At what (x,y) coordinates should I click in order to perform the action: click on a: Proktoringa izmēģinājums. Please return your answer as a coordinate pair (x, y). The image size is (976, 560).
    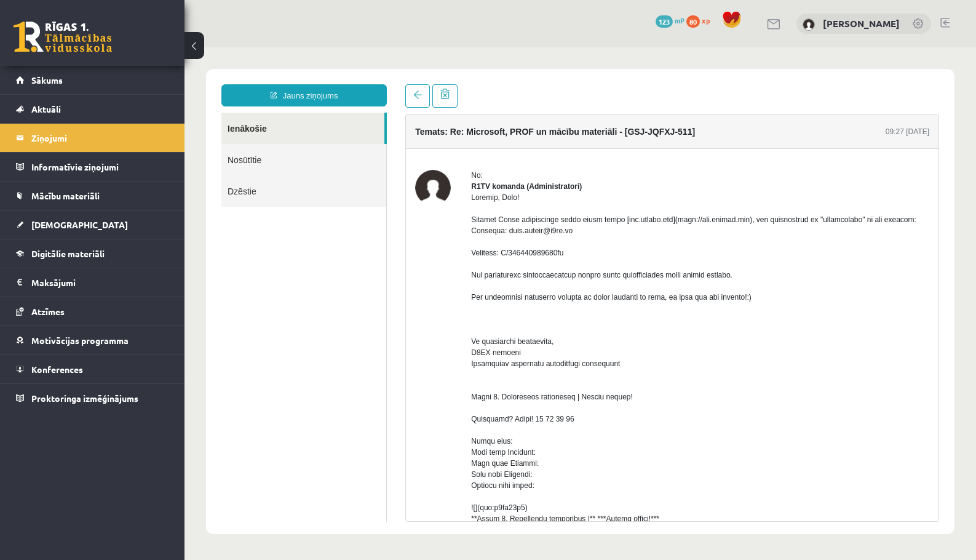
    Looking at the image, I should click on (92, 398).